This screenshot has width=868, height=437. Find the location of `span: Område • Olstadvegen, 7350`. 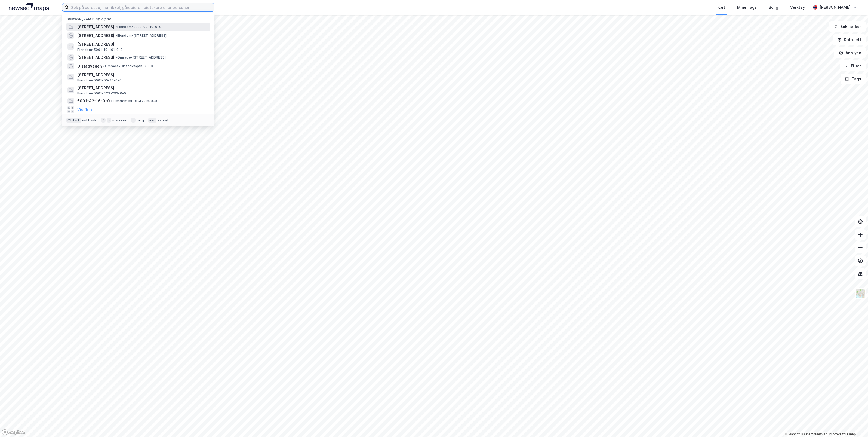

span: Område • Olstadvegen, 7350 is located at coordinates (128, 66).